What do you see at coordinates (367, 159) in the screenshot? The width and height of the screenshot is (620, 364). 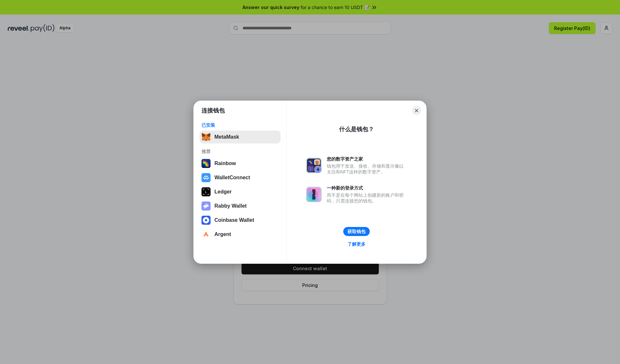 I see `div: 您的数字资产之家` at bounding box center [367, 159].